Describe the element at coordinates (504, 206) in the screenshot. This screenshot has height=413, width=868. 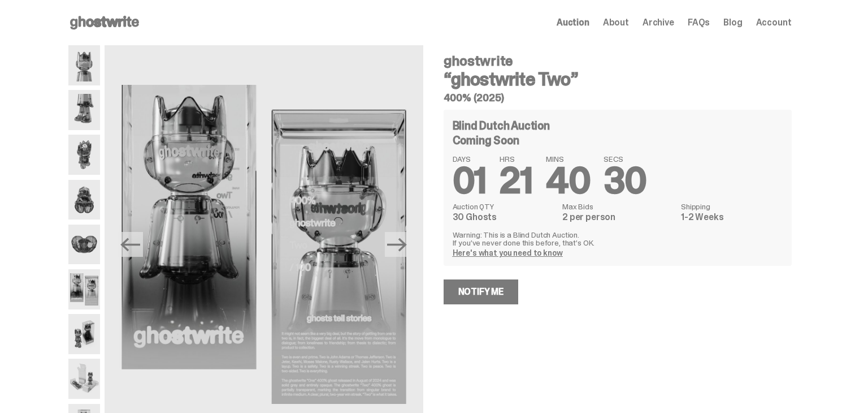
I see `dt: Auction QTY` at that location.